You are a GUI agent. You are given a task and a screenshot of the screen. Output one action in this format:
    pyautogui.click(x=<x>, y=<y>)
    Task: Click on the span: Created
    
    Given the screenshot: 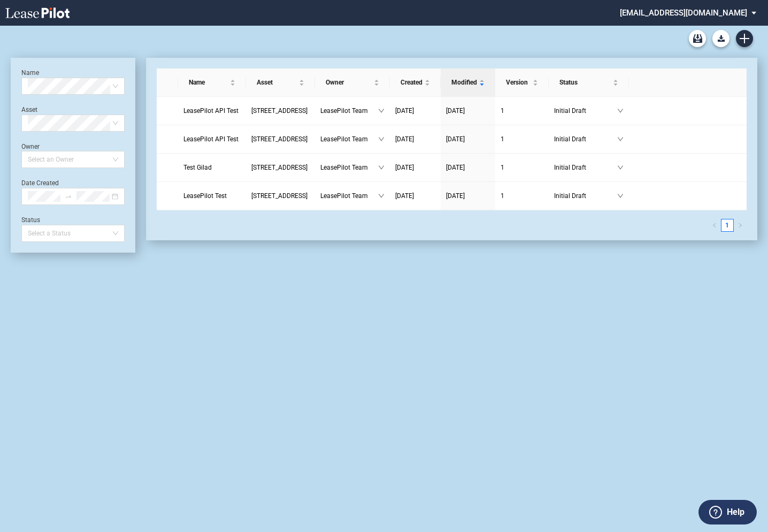 What is the action you would take?
    pyautogui.click(x=412, y=82)
    